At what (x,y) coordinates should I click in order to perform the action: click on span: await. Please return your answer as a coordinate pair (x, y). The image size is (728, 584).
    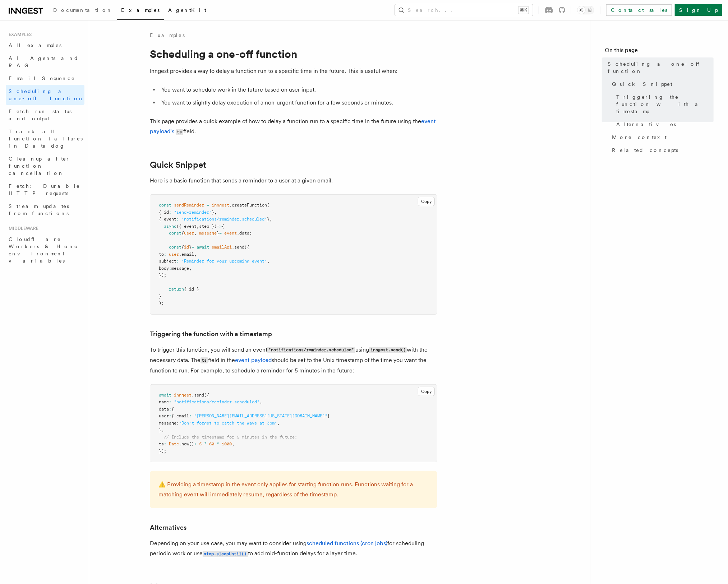
    Looking at the image, I should click on (203, 247).